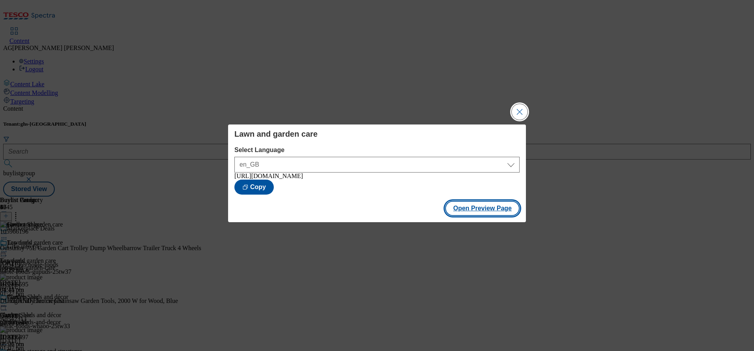 The image size is (754, 351). Describe the element at coordinates (254, 187) in the screenshot. I see `button: Copy` at that location.